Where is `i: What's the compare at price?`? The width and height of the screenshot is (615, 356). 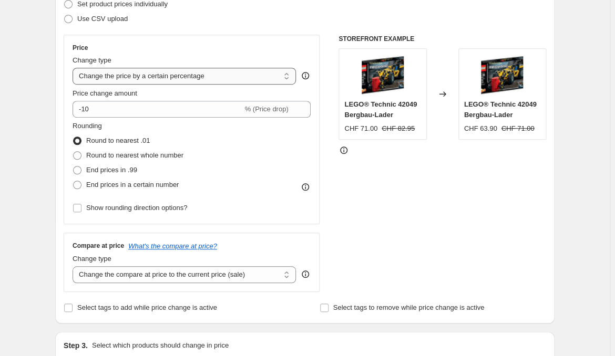
i: What's the compare at price? is located at coordinates (172, 246).